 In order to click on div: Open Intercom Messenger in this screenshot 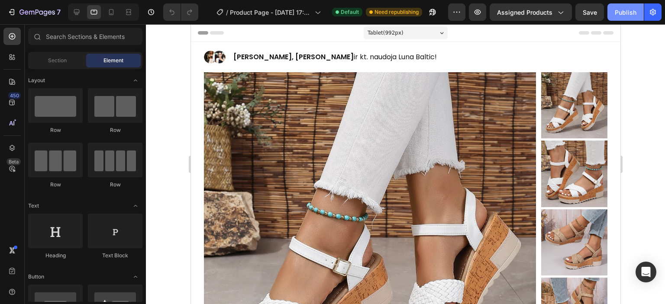, I will do `click(646, 272)`.